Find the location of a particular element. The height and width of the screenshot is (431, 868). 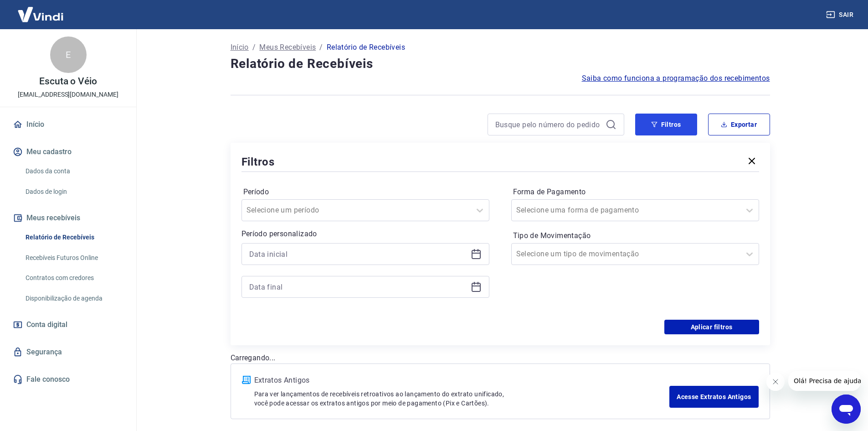

button: Filtros is located at coordinates (666, 125).